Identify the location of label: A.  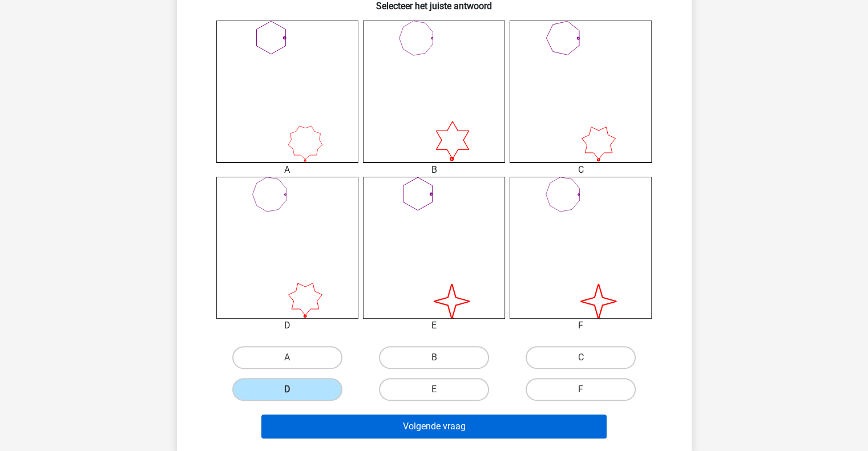
(287, 358).